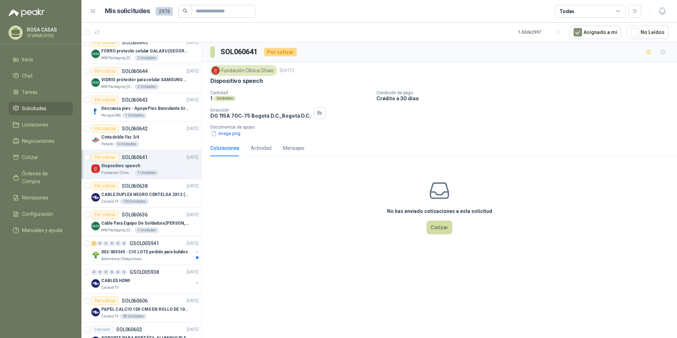  What do you see at coordinates (35, 125) in the screenshot?
I see `span: Licitaciones` at bounding box center [35, 125].